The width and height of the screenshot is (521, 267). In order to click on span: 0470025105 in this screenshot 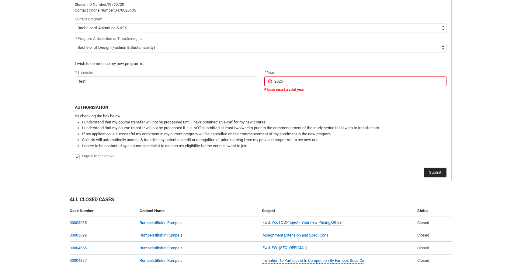, I will do `click(125, 10)`.